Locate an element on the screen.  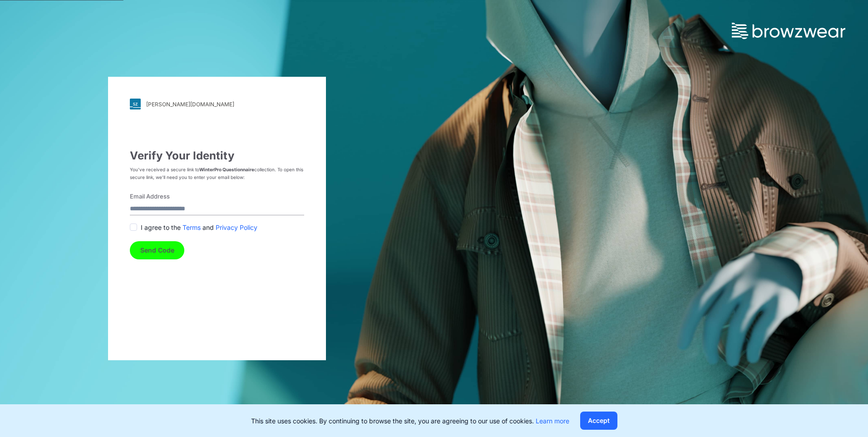
button: Accept is located at coordinates (599, 421).